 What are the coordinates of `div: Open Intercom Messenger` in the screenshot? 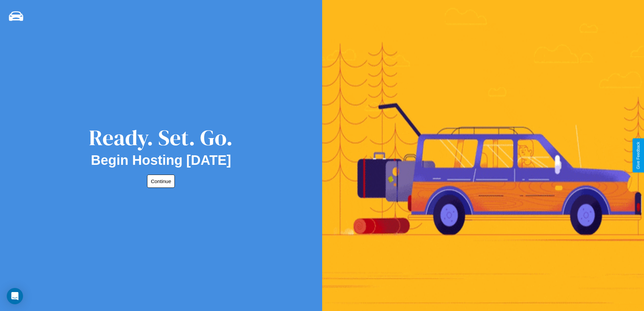 It's located at (15, 296).